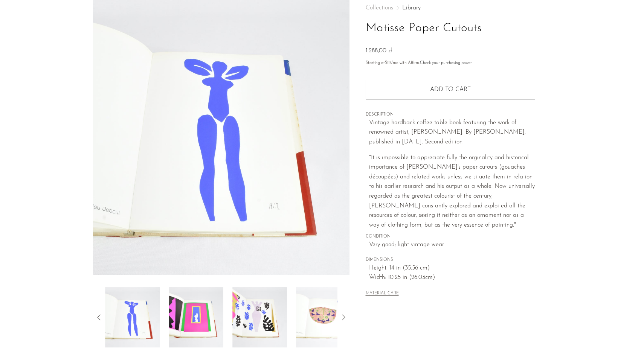 The width and height of the screenshot is (644, 361). Describe the element at coordinates (382, 294) in the screenshot. I see `button: MATERIAL CARE` at that location.